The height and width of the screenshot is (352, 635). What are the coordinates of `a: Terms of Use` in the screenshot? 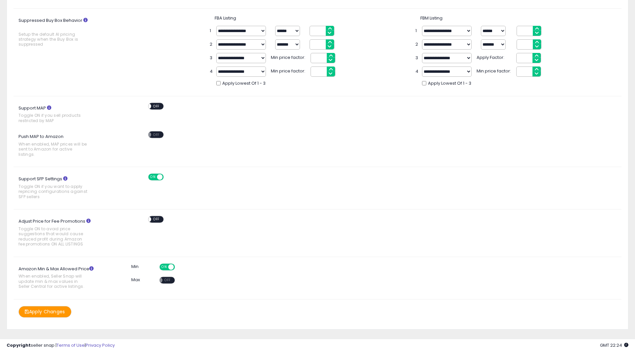 It's located at (70, 345).